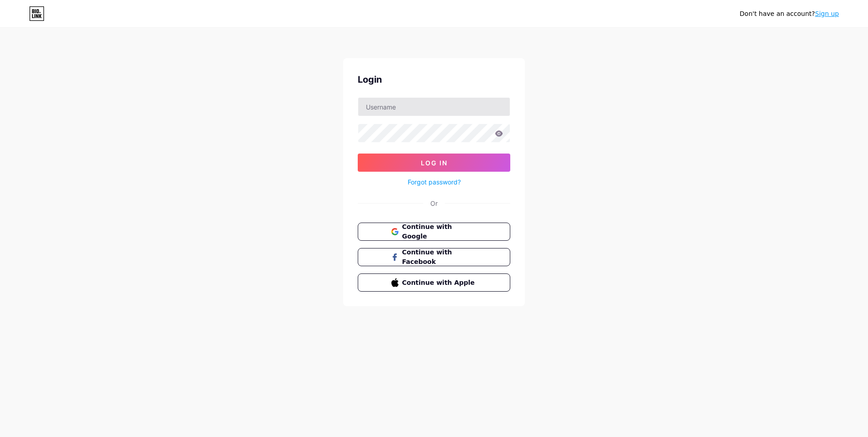 This screenshot has height=437, width=868. I want to click on button: Log In, so click(434, 163).